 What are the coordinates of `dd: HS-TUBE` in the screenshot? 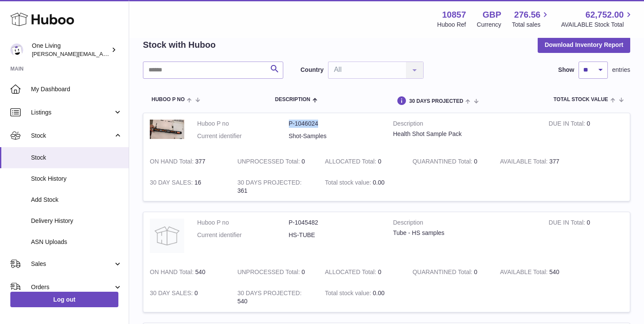 It's located at (334, 235).